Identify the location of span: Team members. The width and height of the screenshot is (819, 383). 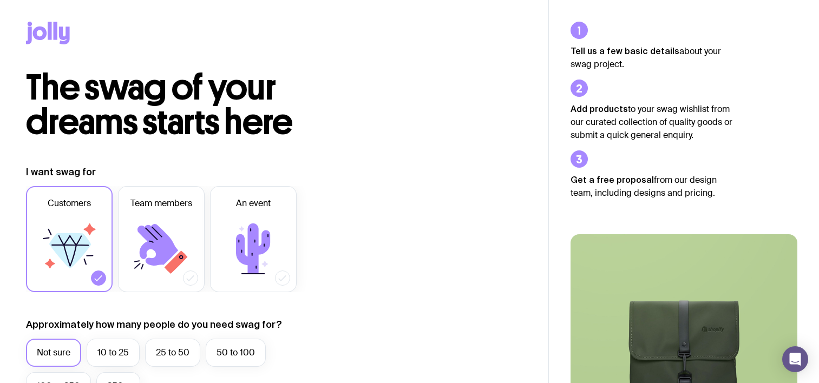
(161, 203).